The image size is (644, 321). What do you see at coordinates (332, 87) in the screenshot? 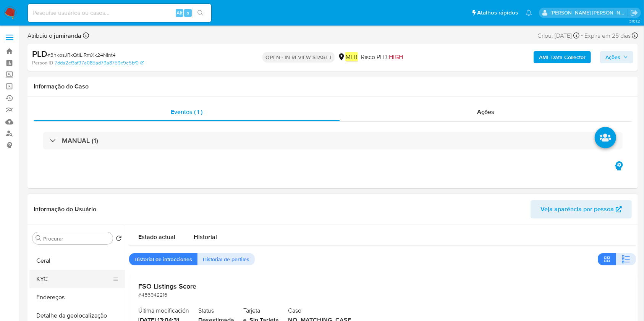
I see `h1: Informação do Caso` at bounding box center [332, 87].